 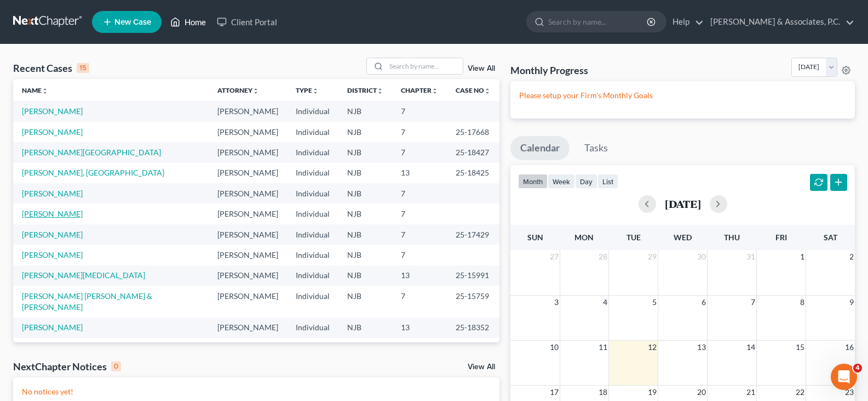 What do you see at coordinates (535, 237) in the screenshot?
I see `span: Sun` at bounding box center [535, 237].